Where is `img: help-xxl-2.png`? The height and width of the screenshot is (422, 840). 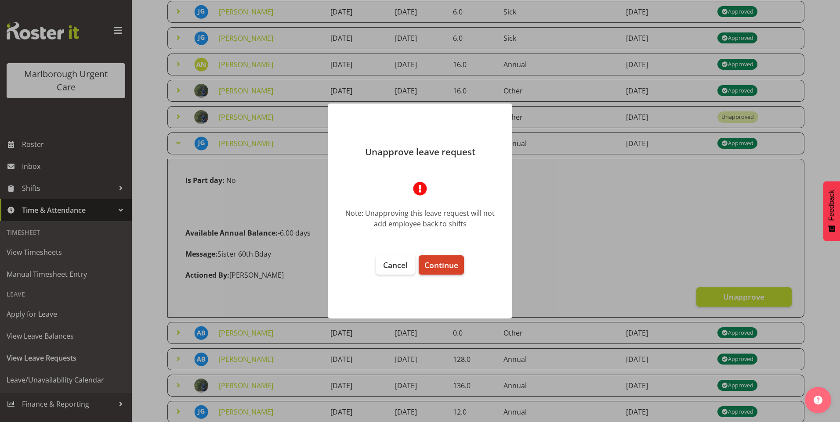
img: help-xxl-2.png is located at coordinates (818, 400).